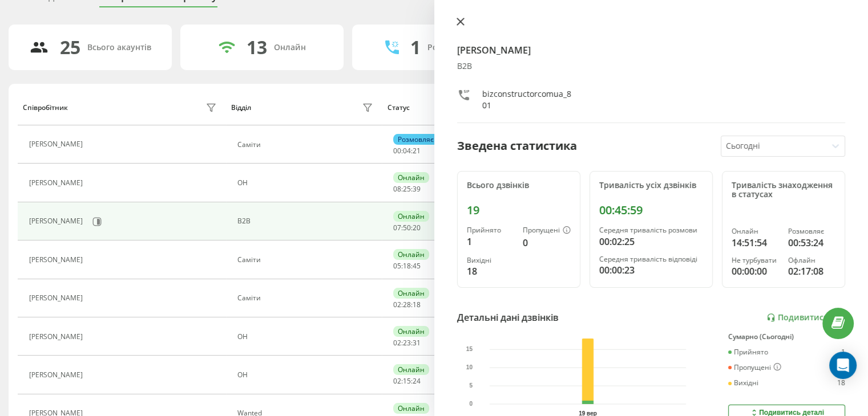  What do you see at coordinates (397, 151) in the screenshot?
I see `span: 00` at bounding box center [397, 151].